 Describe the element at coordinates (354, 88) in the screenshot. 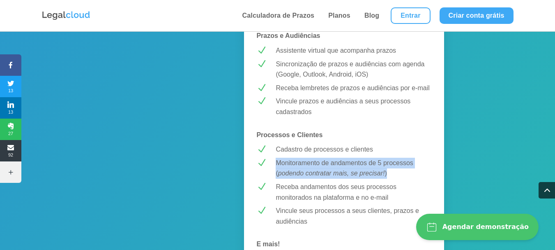

I see `p: Receba lembretes de prazos e audiências por e-mail` at that location.